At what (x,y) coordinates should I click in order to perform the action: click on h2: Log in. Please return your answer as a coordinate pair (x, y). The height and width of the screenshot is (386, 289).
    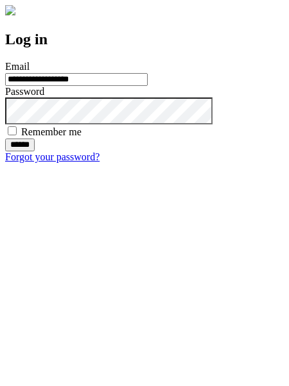
    Looking at the image, I should click on (144, 39).